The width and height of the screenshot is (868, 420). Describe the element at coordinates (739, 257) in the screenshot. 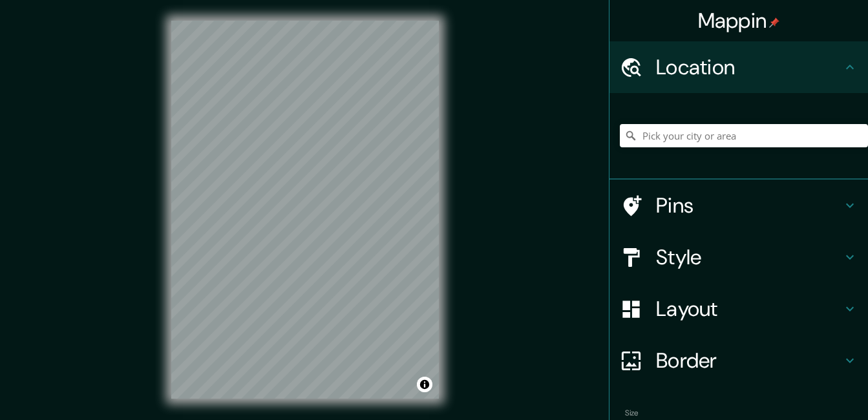

I see `div: Style` at that location.